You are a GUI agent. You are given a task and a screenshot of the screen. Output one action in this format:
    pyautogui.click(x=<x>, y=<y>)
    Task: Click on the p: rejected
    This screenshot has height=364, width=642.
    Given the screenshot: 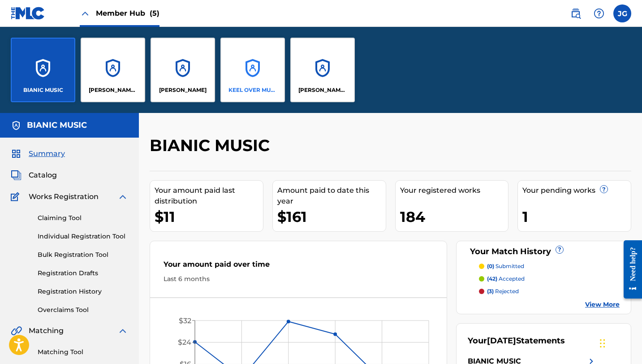 What is the action you would take?
    pyautogui.click(x=503, y=291)
    